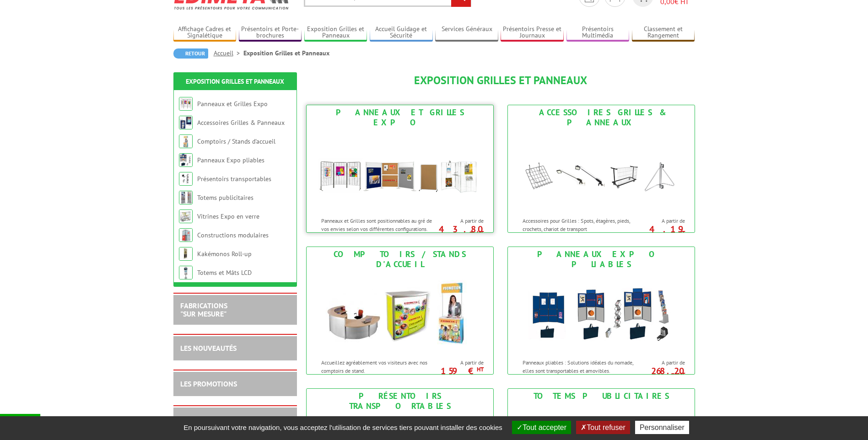 This screenshot has width=868, height=440. What do you see at coordinates (659, 374) in the screenshot?
I see `p: 268.20 €` at bounding box center [659, 374].